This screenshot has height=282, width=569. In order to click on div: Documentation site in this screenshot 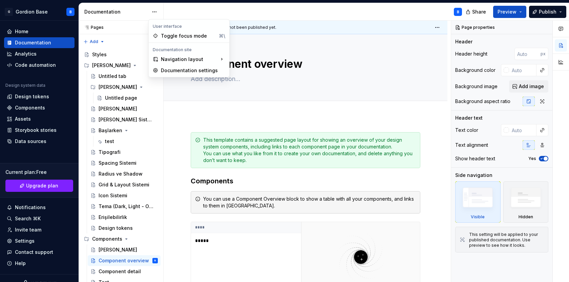, I will do `click(189, 50)`.